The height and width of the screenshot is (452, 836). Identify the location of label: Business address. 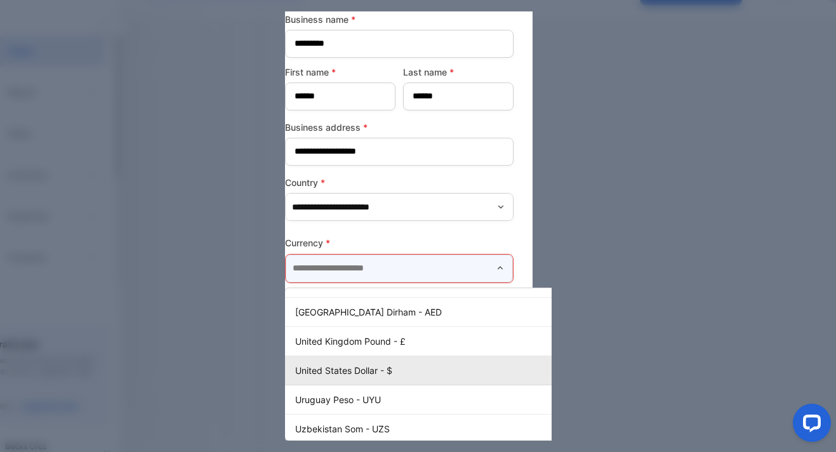
(399, 127).